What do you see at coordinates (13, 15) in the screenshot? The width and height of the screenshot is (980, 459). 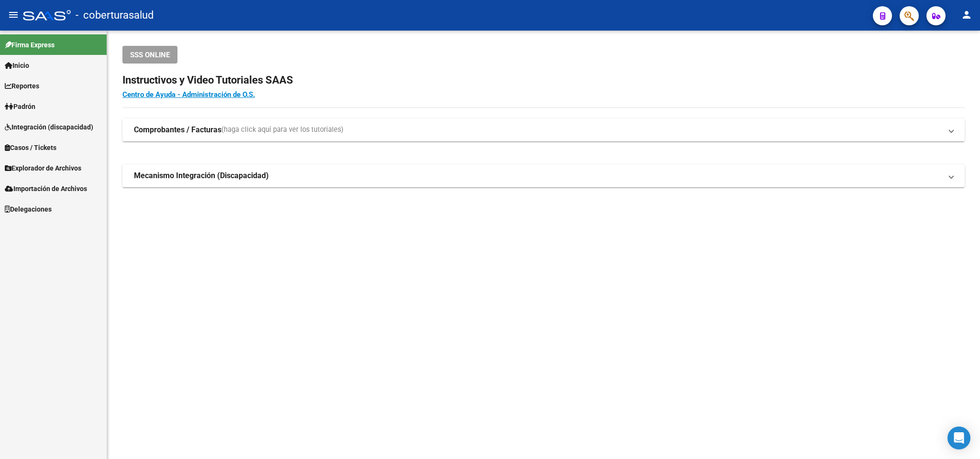 I see `mat-icon: menu` at bounding box center [13, 15].